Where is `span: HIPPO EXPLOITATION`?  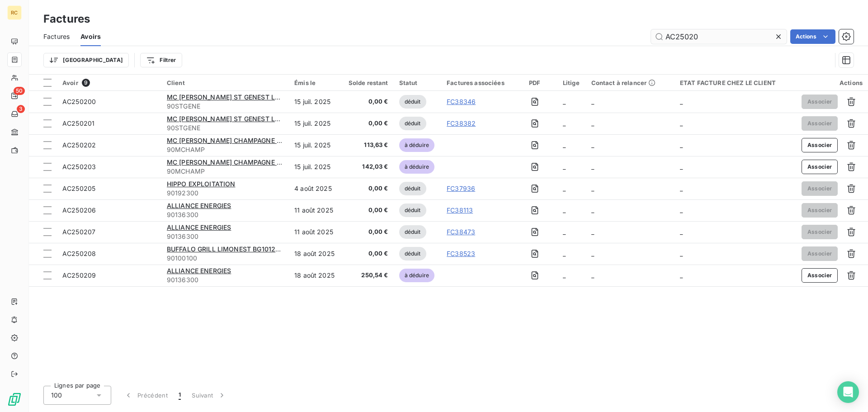
span: HIPPO EXPLOITATION is located at coordinates (201, 184).